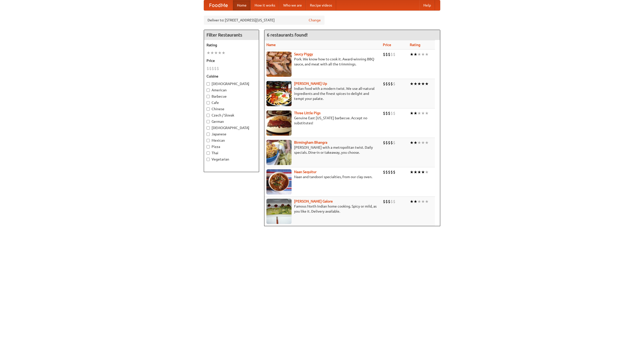  I want to click on b: Saucy Piggy, so click(303, 54).